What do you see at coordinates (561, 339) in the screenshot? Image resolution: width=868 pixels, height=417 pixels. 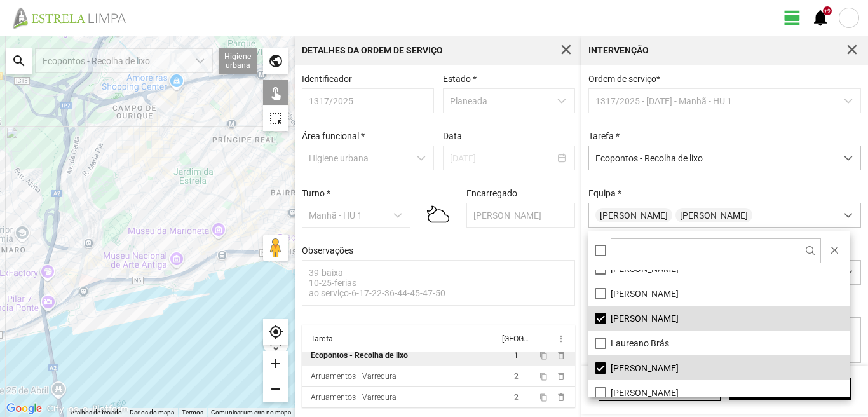 I see `span: more_vert` at bounding box center [561, 339].